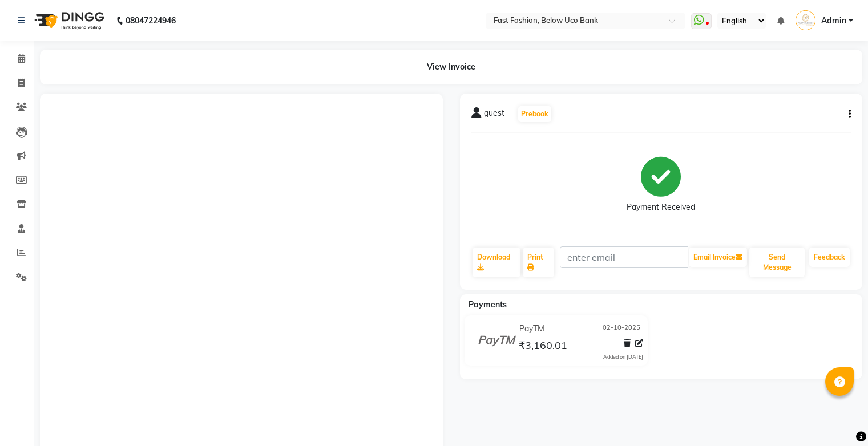 The image size is (868, 446). What do you see at coordinates (68, 20) in the screenshot?
I see `img: logo` at bounding box center [68, 20].